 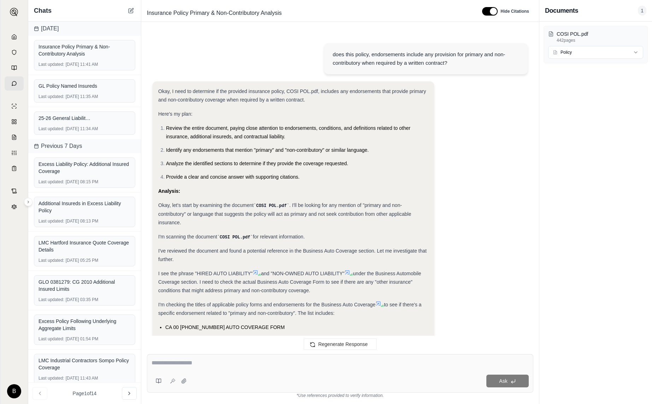 I want to click on a: Legal Search Engine, so click(x=14, y=206).